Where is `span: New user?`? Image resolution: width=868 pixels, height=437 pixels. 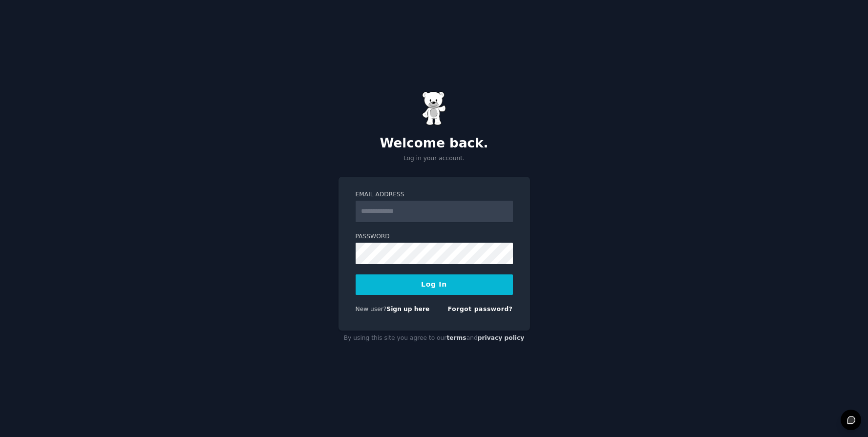 span: New user? is located at coordinates (371, 309).